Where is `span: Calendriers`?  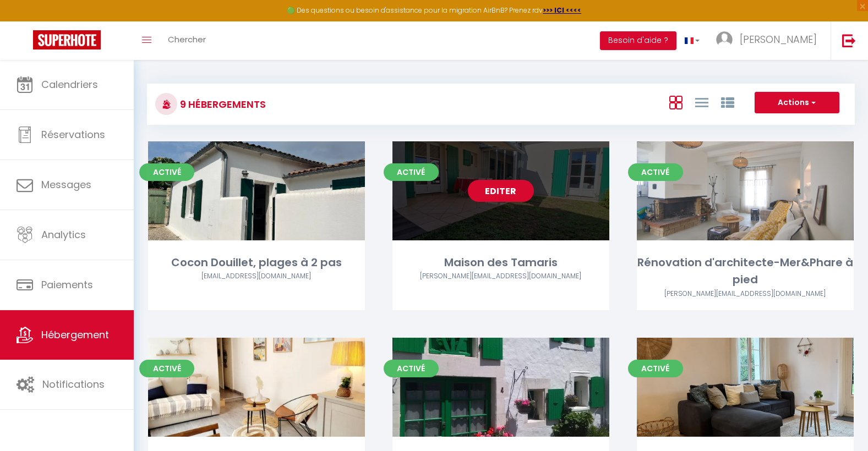 span: Calendriers is located at coordinates (69, 84).